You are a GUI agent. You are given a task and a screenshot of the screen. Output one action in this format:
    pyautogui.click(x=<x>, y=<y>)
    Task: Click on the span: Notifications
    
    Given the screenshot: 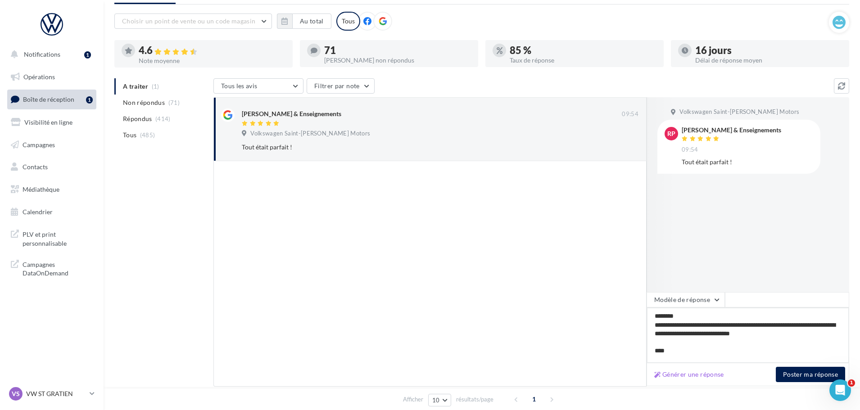 What is the action you would take?
    pyautogui.click(x=42, y=54)
    